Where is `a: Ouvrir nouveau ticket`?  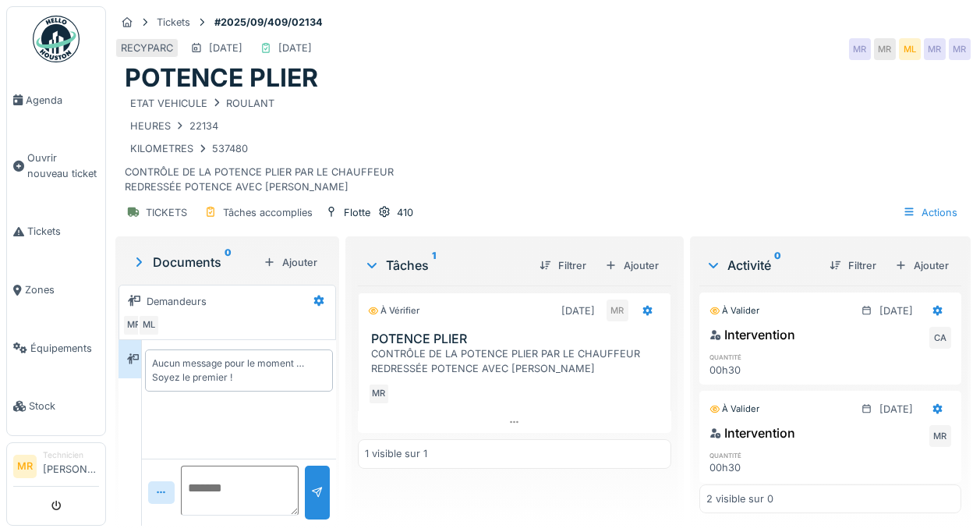
a: Ouvrir nouveau ticket is located at coordinates (56, 166).